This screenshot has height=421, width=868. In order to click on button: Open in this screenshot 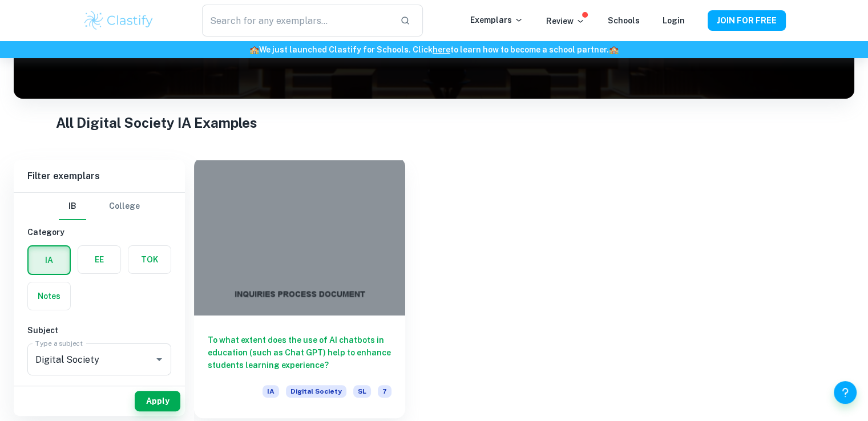, I will do `click(159, 360)`.